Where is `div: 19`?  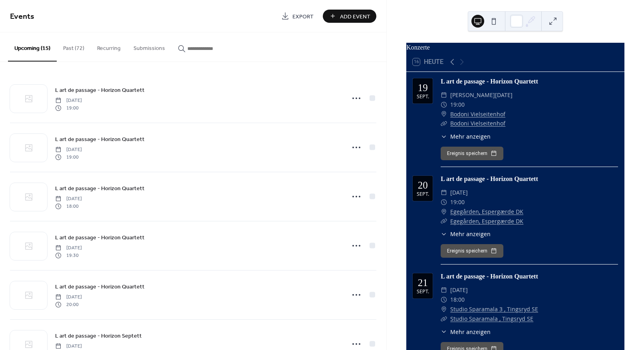 div: 19 is located at coordinates (422, 88).